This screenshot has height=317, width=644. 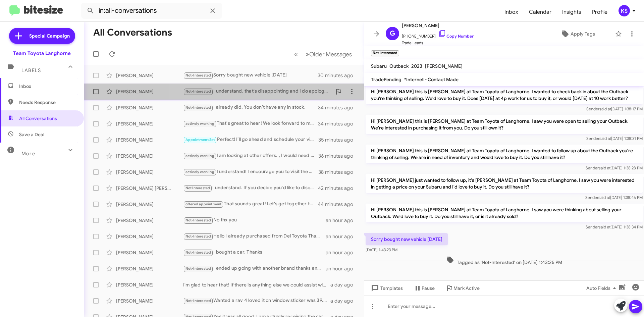 What do you see at coordinates (511, 12) in the screenshot?
I see `a: Inbox` at bounding box center [511, 12].